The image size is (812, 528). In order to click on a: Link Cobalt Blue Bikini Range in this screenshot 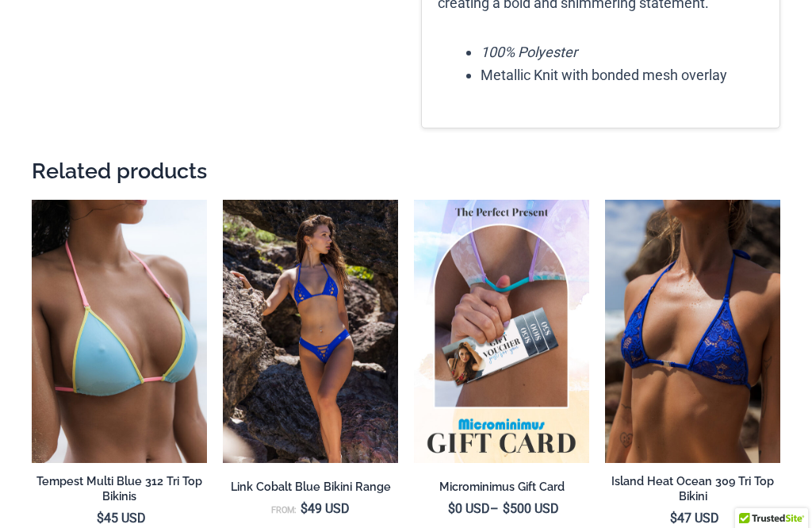, I will do `click(310, 491)`.